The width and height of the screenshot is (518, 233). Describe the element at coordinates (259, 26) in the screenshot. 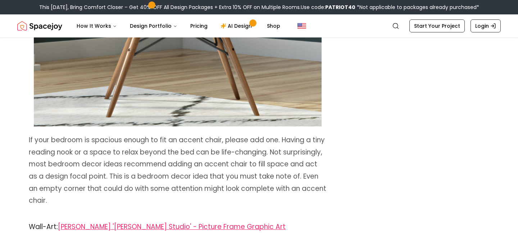

I see `nav: Global` at that location.